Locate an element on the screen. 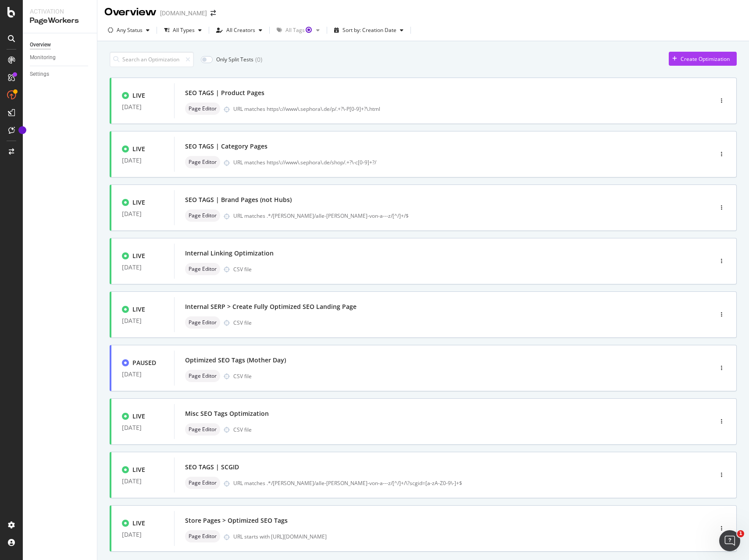 Image resolution: width=749 pixels, height=560 pixels. button: All Types is located at coordinates (183, 30).